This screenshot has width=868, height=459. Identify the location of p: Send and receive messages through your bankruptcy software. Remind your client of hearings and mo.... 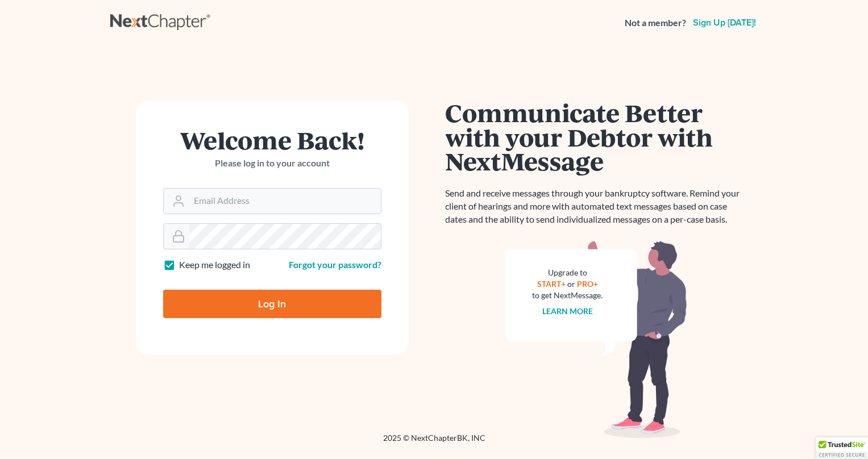
(596, 206).